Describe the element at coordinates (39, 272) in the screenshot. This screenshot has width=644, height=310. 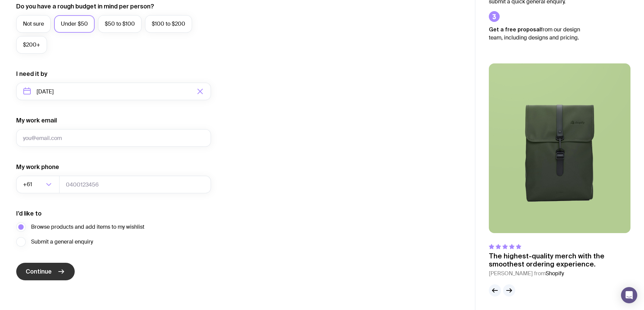
I see `span: Continue` at that location.